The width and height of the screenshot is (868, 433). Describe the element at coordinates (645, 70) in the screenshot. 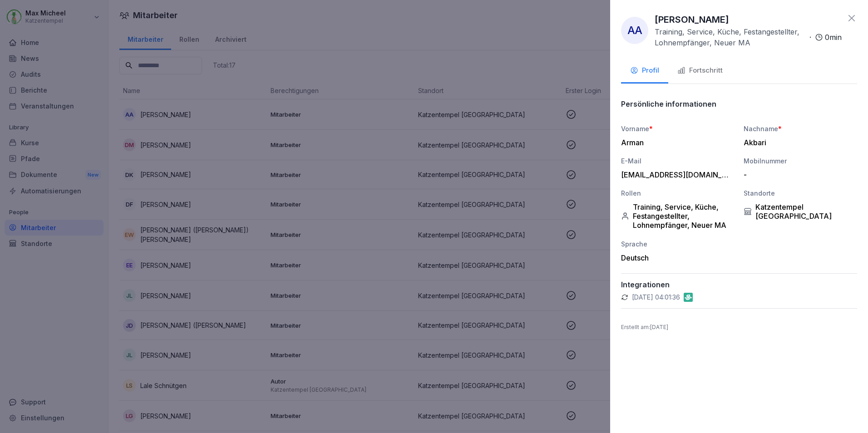

I see `div: Profil` at that location.